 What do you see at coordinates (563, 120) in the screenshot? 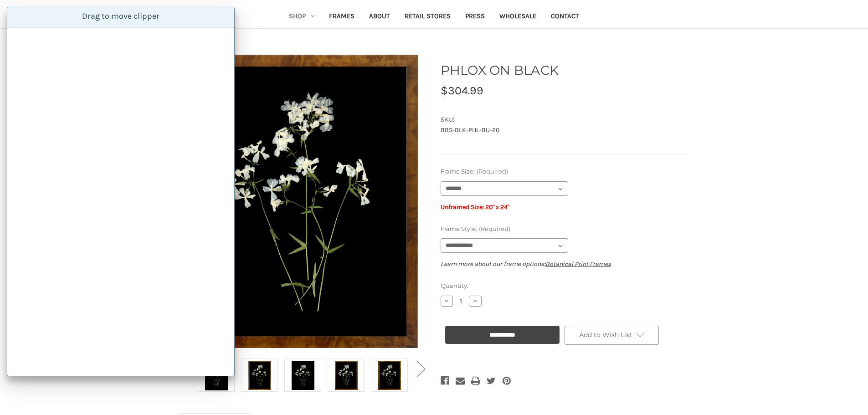
I see `dt: SKU:` at bounding box center [563, 120].